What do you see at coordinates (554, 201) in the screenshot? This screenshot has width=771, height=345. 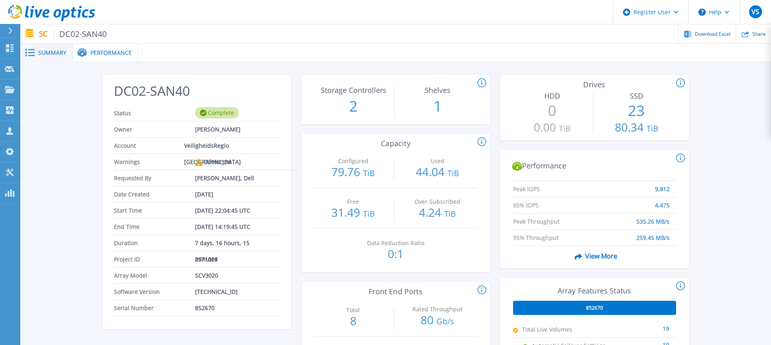 I see `span: 95% IOPS` at bounding box center [554, 201].